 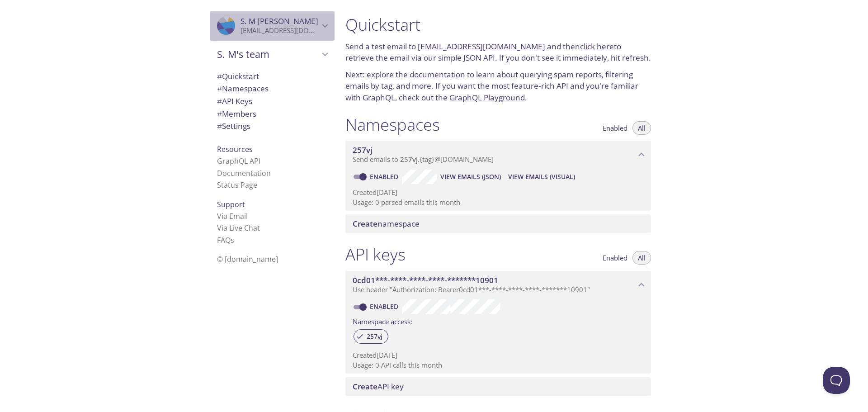 What do you see at coordinates (378, 386) in the screenshot?
I see `span: API key` at bounding box center [378, 386].